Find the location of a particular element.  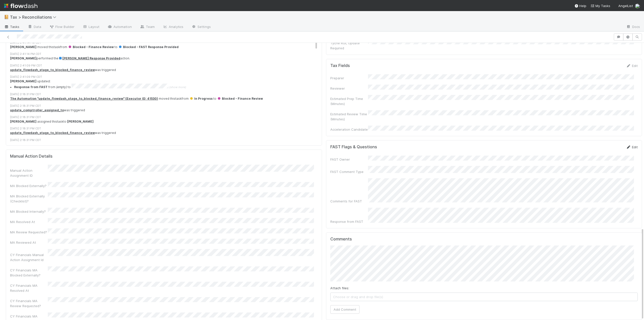

a: Automation is located at coordinates (119, 27).